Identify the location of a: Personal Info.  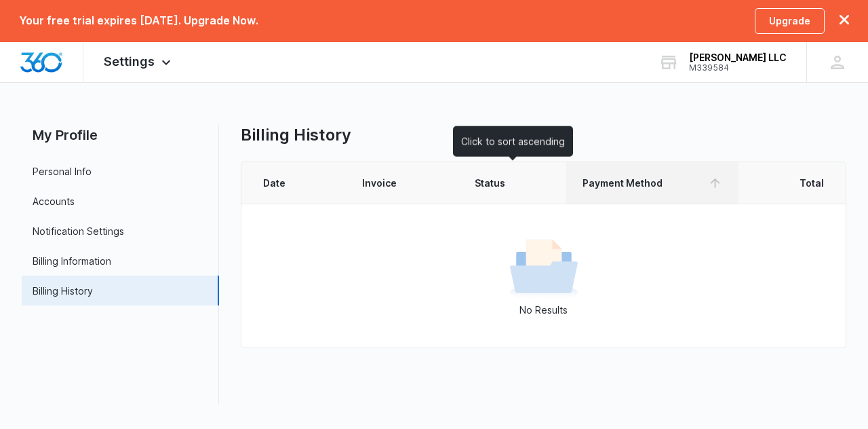
(62, 171).